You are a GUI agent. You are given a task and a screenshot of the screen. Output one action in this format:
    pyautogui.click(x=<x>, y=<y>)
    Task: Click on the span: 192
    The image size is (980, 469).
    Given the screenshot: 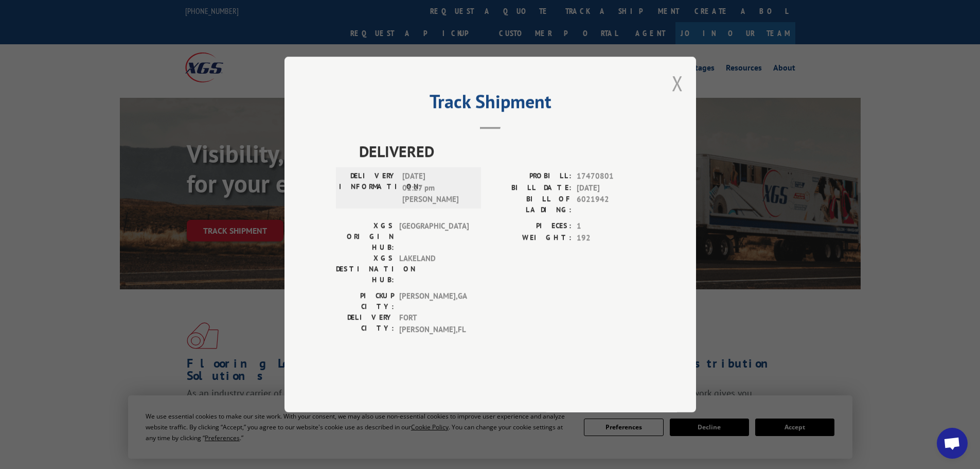 What is the action you would take?
    pyautogui.click(x=610, y=237)
    